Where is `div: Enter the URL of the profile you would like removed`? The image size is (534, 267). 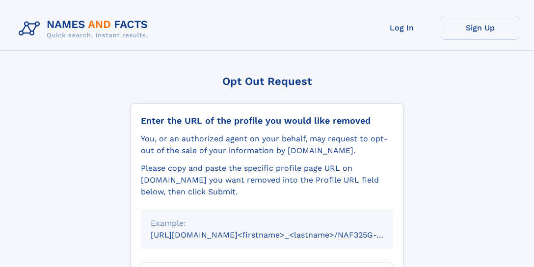 div: Enter the URL of the profile you would like removed is located at coordinates (267, 121).